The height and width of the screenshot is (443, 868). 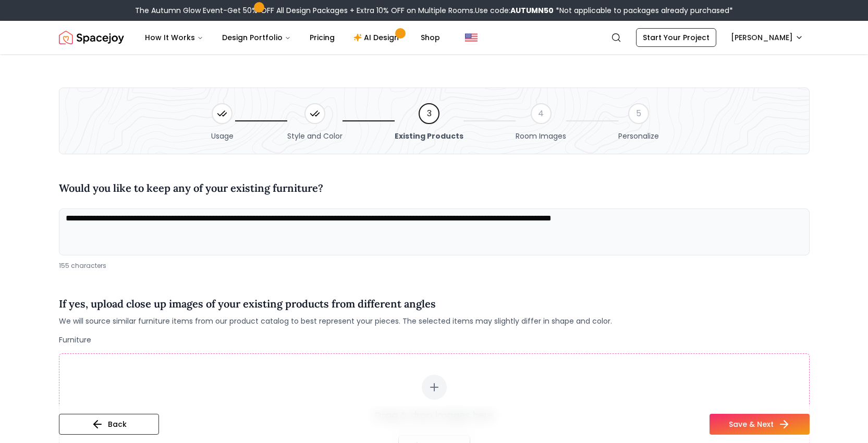 I want to click on div: The Autumn Glow Event-Get 50% OFF All Design Packages + Extra 10% OFF on Multiple Rooms., so click(x=434, y=11).